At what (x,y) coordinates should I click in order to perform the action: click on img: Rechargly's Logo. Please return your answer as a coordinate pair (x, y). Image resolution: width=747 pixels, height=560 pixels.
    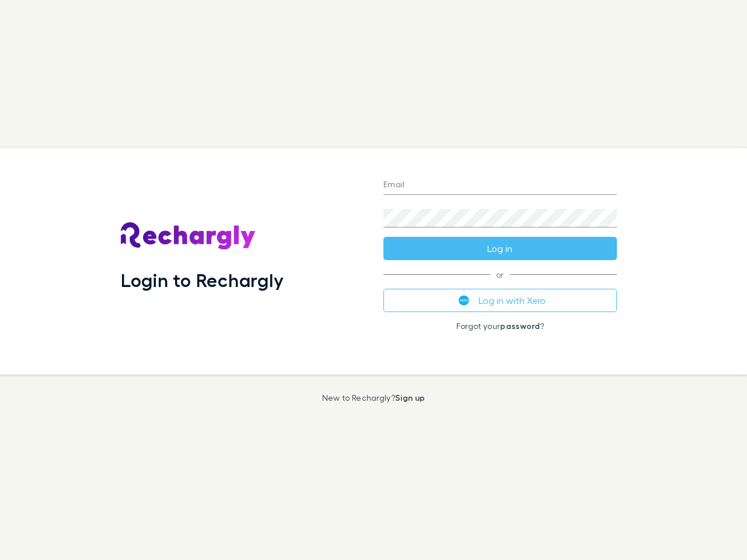
    Looking at the image, I should click on (189, 236).